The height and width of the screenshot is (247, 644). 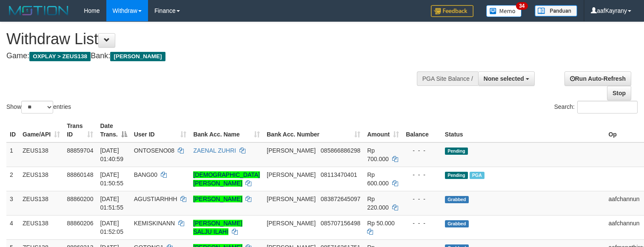 I want to click on h1: Withdraw List, so click(x=214, y=39).